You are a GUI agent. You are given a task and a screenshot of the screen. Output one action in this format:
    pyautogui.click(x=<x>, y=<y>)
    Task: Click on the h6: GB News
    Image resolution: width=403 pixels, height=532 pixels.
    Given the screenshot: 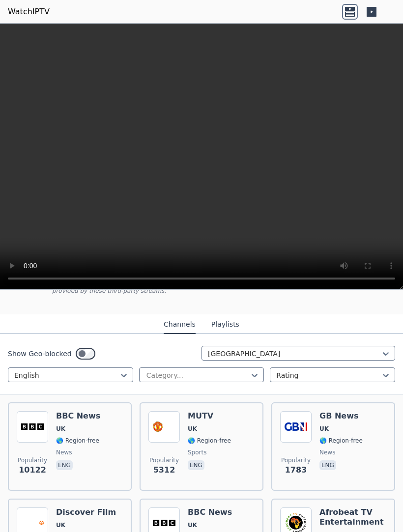 What is the action you would take?
    pyautogui.click(x=341, y=416)
    